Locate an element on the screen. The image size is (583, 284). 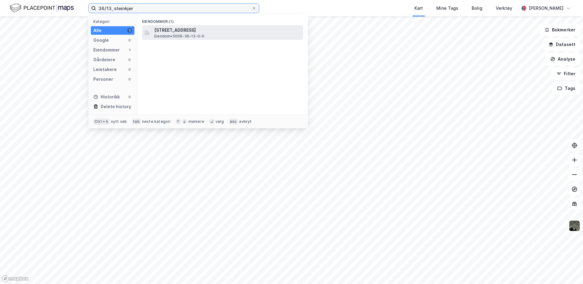
div: Alle is located at coordinates (97, 31).